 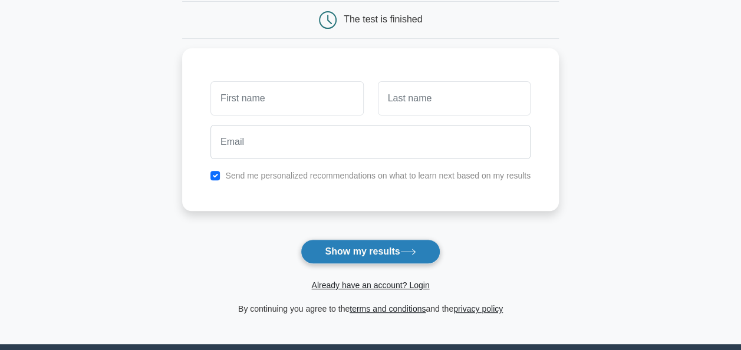 I want to click on button: Show my results, so click(x=370, y=252).